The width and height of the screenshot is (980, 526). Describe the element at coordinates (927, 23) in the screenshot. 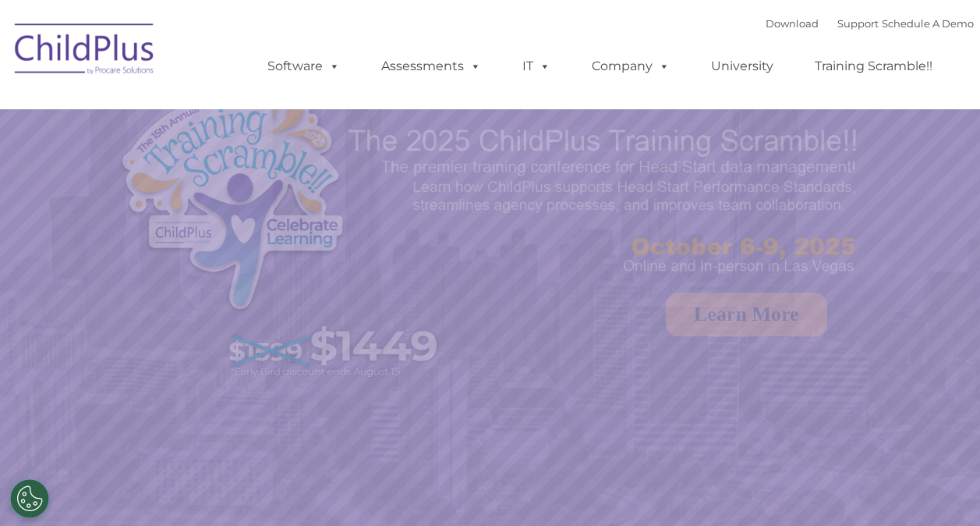

I see `a: Schedule A Demo` at that location.